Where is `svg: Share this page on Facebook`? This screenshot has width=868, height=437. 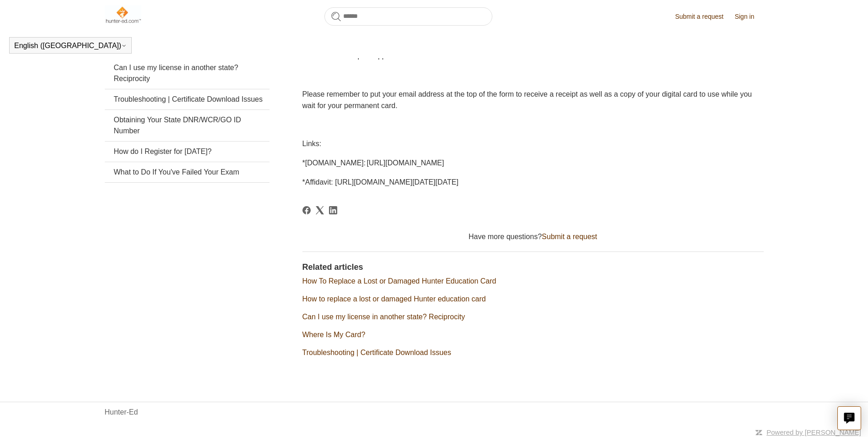
svg: Share this page on Facebook is located at coordinates (306, 210).